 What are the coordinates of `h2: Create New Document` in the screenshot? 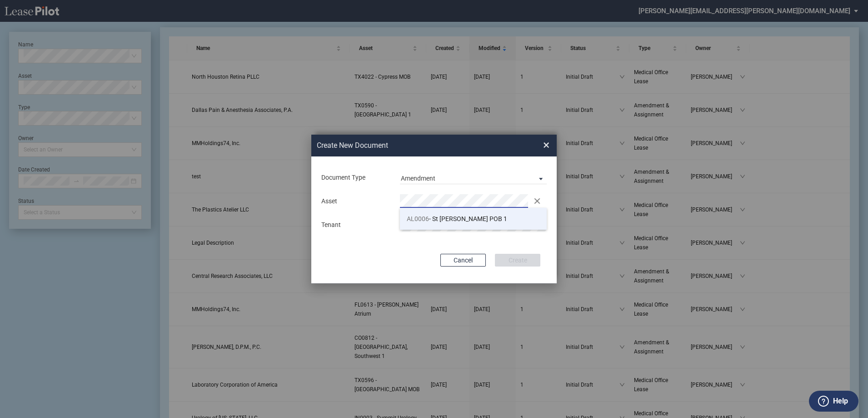 It's located at (414, 145).